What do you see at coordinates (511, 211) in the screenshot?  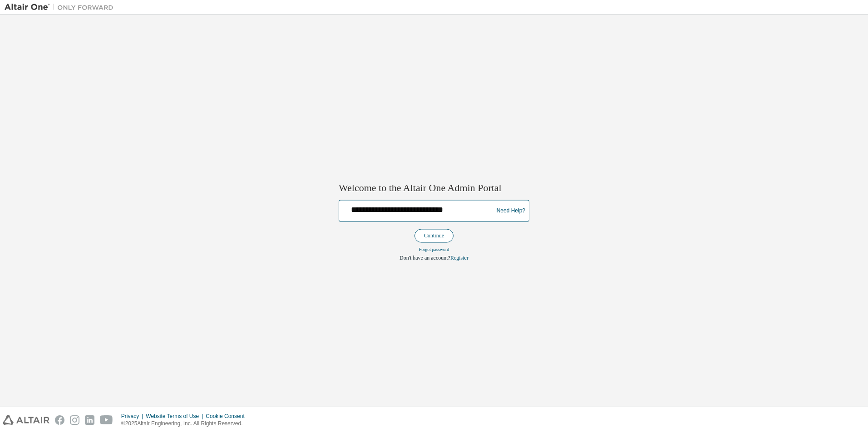 I see `a: Need Help?` at bounding box center [511, 211].